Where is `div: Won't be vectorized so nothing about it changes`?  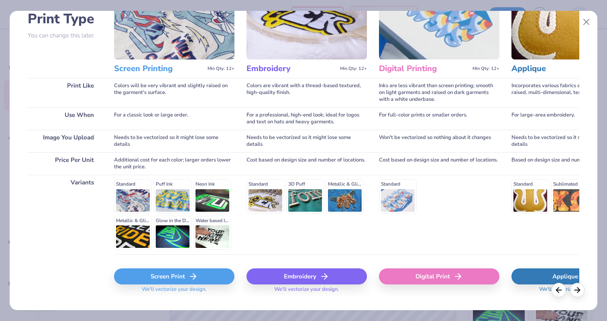
div: Won't be vectorized so nothing about it changes is located at coordinates (439, 141).